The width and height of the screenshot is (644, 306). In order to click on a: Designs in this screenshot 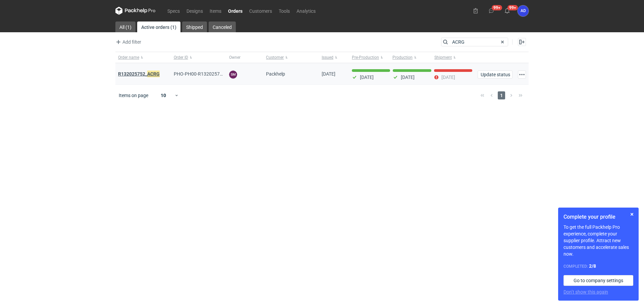, I will do `click(194, 11)`.